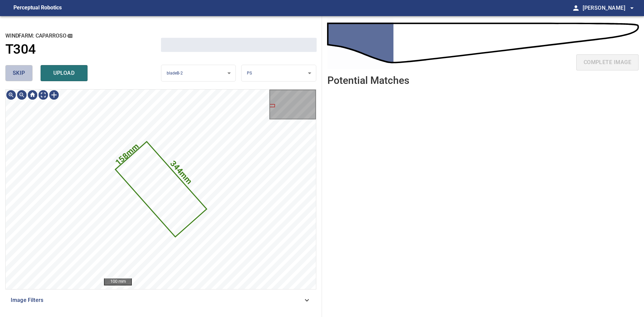 The width and height of the screenshot is (644, 317). Describe the element at coordinates (54, 95) in the screenshot. I see `img: Toggle selection` at that location.